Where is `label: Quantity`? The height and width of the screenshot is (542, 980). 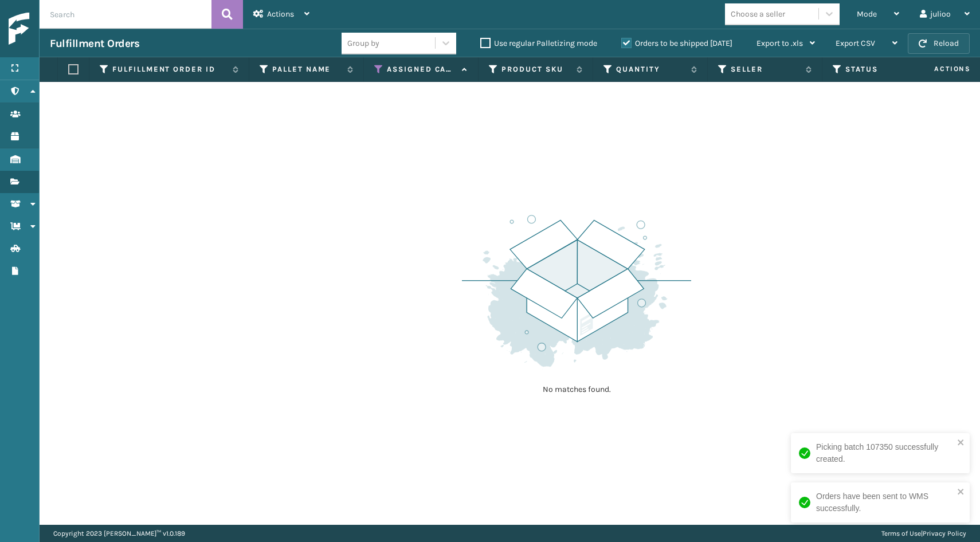 label: Quantity is located at coordinates (650, 69).